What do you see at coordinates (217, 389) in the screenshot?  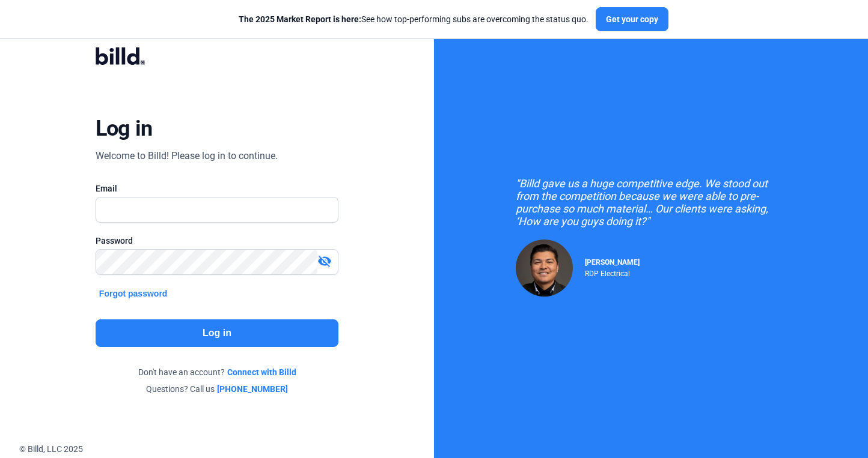 I see `div: Questions? Call us` at bounding box center [217, 389].